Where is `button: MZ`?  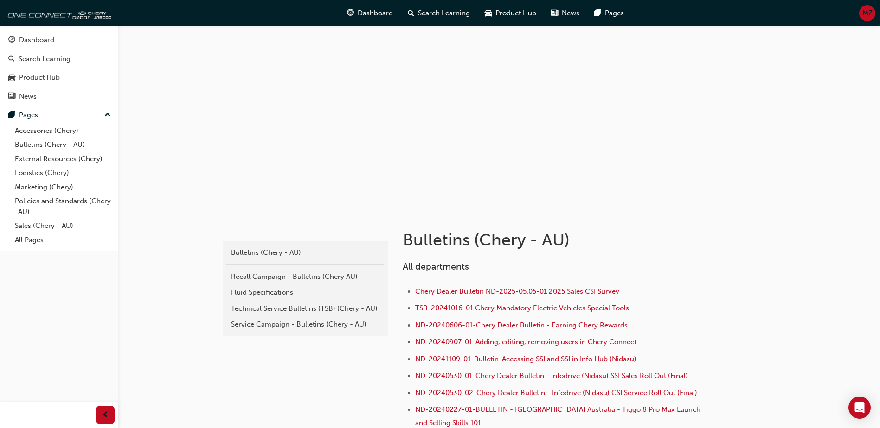 button: MZ is located at coordinates (867, 13).